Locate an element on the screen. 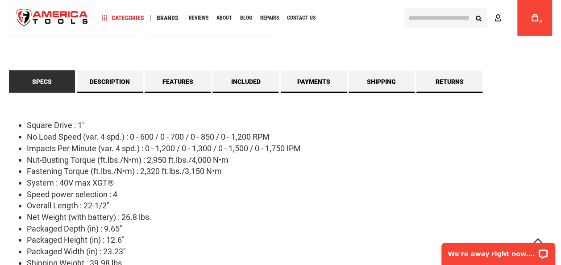 Image resolution: width=561 pixels, height=265 pixels. li: No Load Speed (var. 4 spd.) : 0 - 600 / 0 - 700 / 0 - 850 / 0 - 1,200 RPM is located at coordinates (289, 137).